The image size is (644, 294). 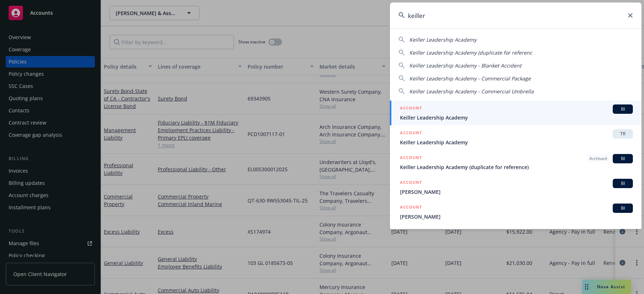 What do you see at coordinates (471, 52) in the screenshot?
I see `span: Keiller Leadership Academy (duplicate for referenc` at bounding box center [471, 52].